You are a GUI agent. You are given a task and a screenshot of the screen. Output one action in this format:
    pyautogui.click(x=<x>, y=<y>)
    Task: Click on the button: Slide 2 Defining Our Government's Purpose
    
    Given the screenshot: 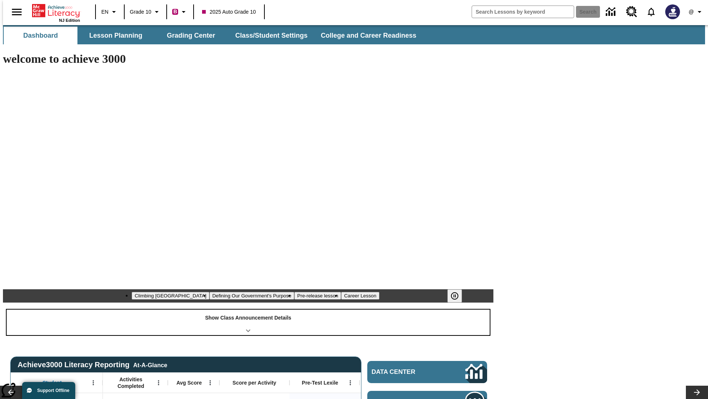 What is the action you would take?
    pyautogui.click(x=252, y=295)
    